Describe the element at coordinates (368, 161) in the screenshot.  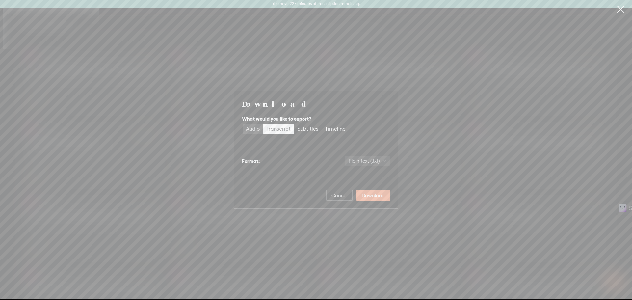
I see `span: Plain text (.txt)` at that location.